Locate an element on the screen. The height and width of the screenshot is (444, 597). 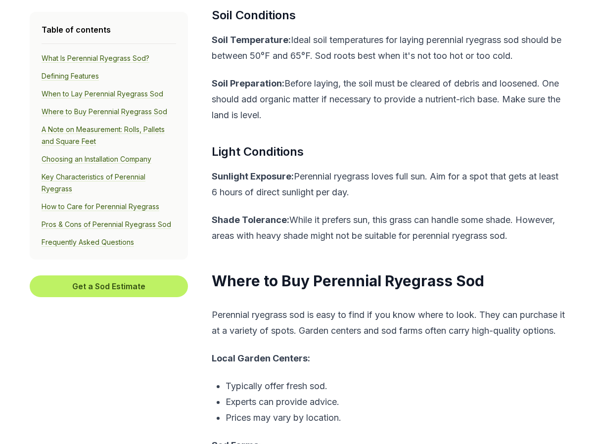
a: Pros & Cons of Perennial Ryegrass Sod is located at coordinates (106, 225).